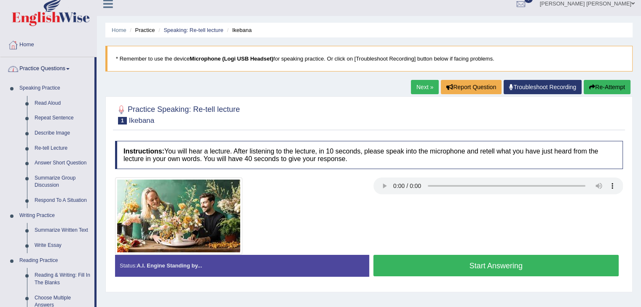 This screenshot has width=641, height=307. I want to click on a: Answer Short Question, so click(62, 163).